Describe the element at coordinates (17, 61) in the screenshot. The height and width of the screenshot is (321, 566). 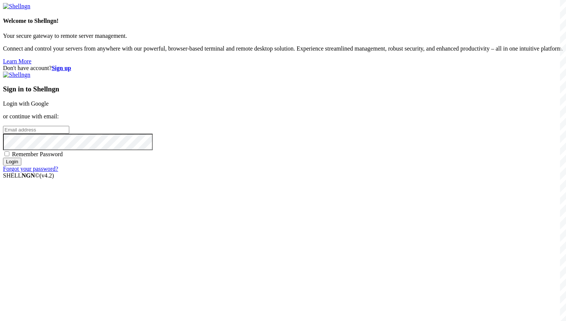
I see `a: Learn More` at that location.